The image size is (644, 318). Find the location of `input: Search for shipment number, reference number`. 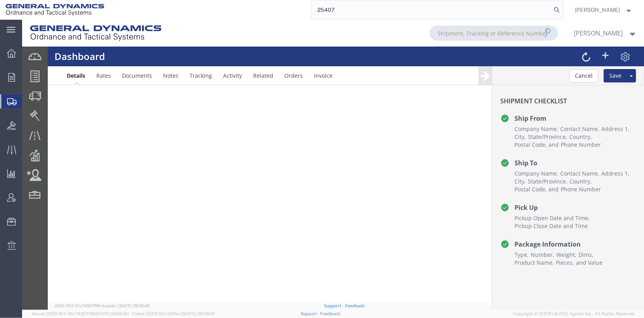

input: Search for shipment number, reference number is located at coordinates (432, 10).